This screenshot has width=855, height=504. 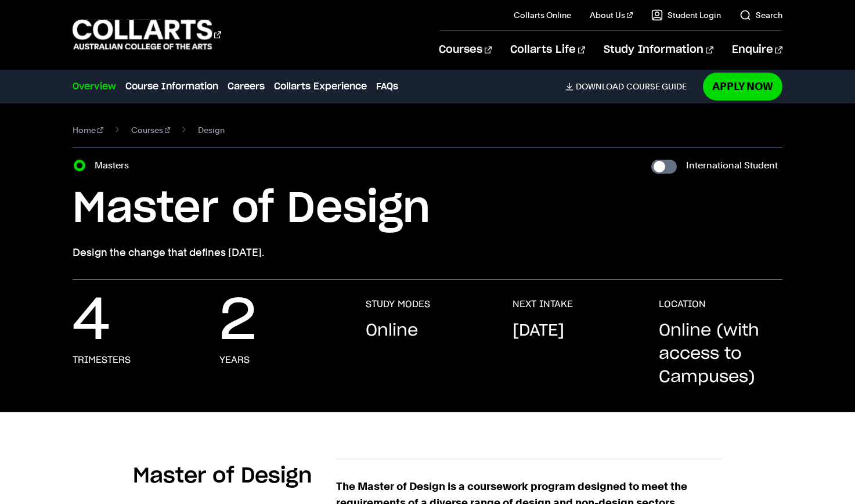 I want to click on a: Collarts Experience, so click(x=321, y=87).